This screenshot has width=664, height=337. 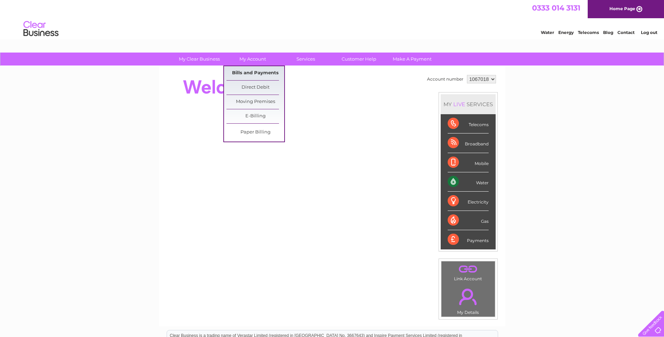 I want to click on a: My Account, so click(x=252, y=59).